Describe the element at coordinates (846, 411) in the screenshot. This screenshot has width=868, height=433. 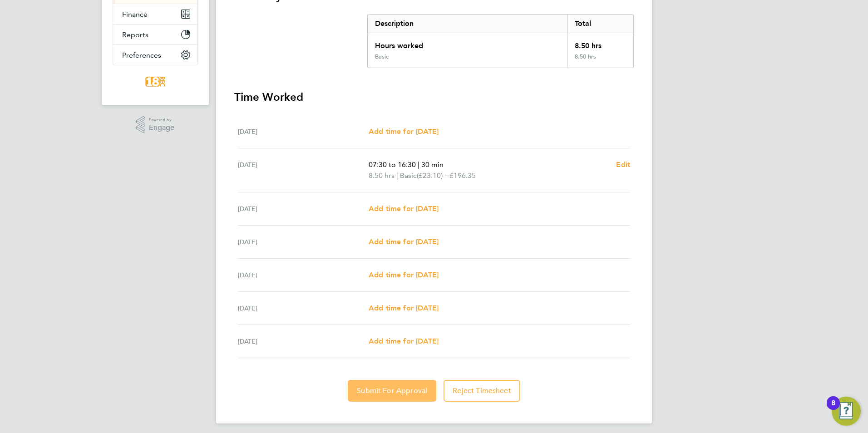
I see `button: Open Resource Center, 8 new notifications` at that location.